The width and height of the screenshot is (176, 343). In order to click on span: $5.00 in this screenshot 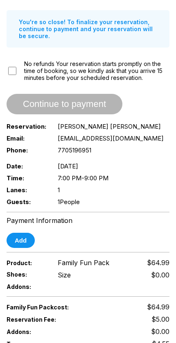, I will do `click(161, 320)`.